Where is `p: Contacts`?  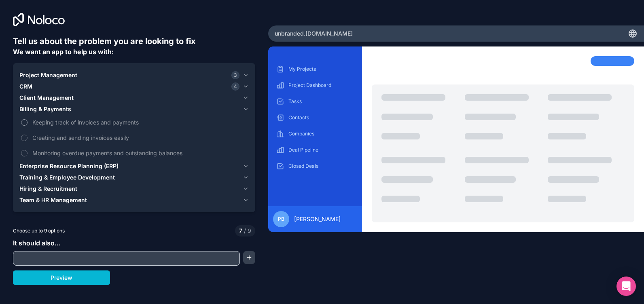
p: Contacts is located at coordinates (321, 118).